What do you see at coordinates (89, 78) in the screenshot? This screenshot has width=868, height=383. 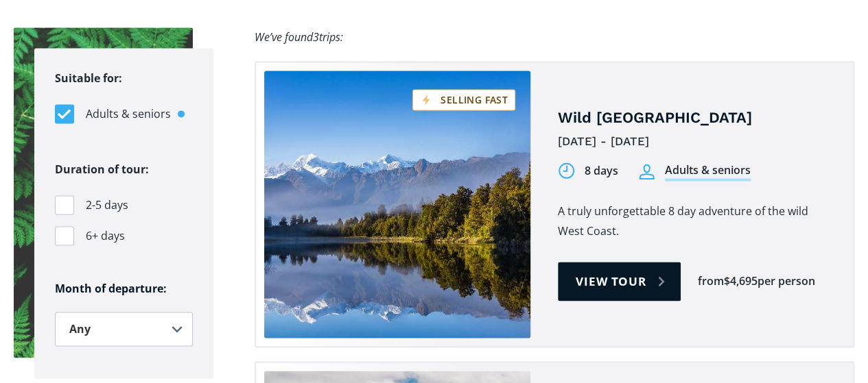 I see `legend: Suitable for:` at bounding box center [89, 78].